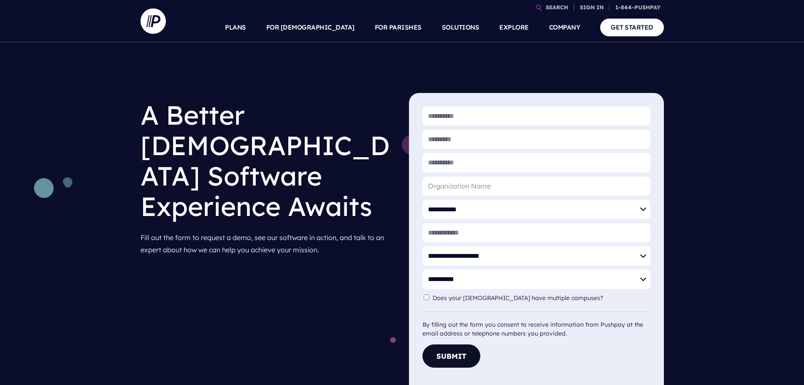 This screenshot has width=804, height=385. Describe the element at coordinates (514, 27) in the screenshot. I see `a: EXPLORE` at that location.